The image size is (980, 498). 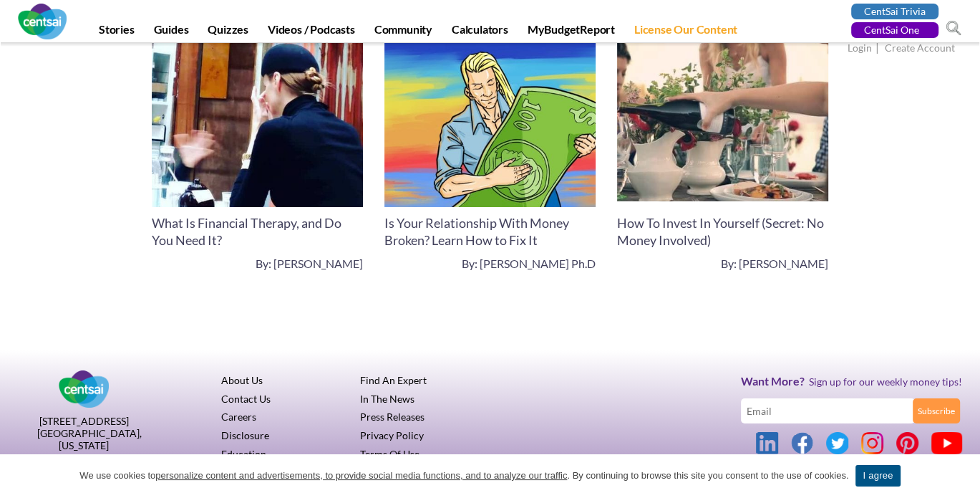 What do you see at coordinates (767, 443) in the screenshot?
I see `a: Linked In` at bounding box center [767, 443].